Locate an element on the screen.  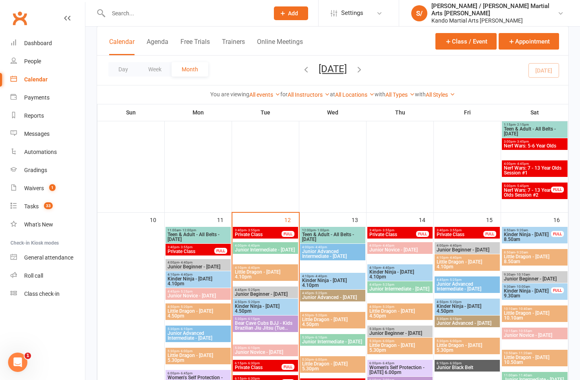
span: 10:50am is located at coordinates (535, 353).